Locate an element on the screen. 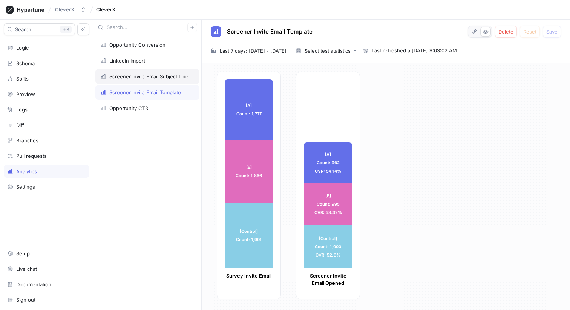 This screenshot has height=310, width=570. button: Search...K is located at coordinates (39, 29).